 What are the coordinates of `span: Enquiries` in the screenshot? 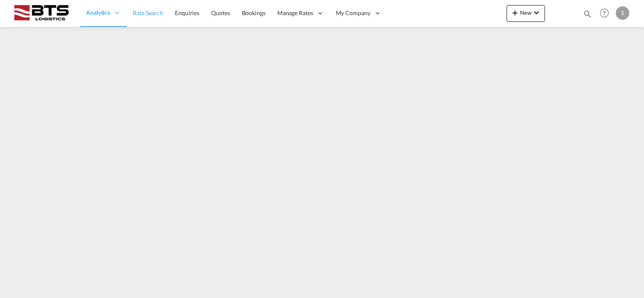 It's located at (187, 12).